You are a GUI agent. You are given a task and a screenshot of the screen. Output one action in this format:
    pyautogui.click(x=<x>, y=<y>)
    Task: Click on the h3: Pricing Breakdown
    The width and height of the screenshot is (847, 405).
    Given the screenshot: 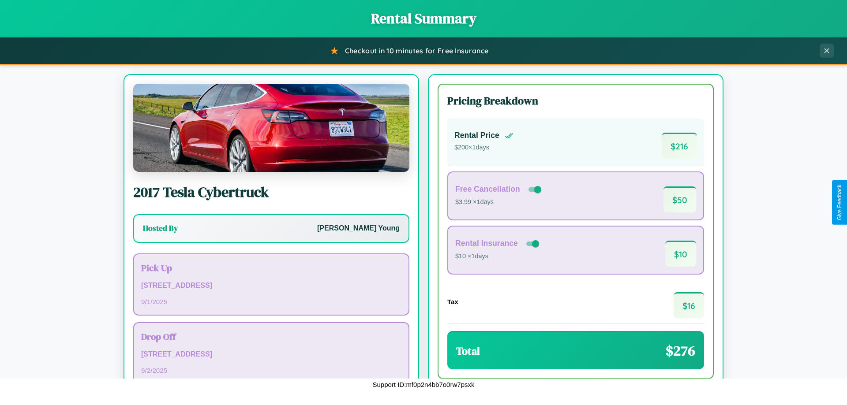 What is the action you would take?
    pyautogui.click(x=576, y=101)
    